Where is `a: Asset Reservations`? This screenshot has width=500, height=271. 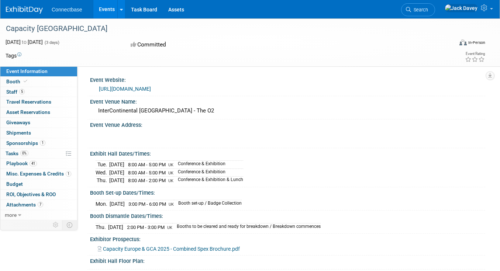
a: Asset Reservations is located at coordinates (39, 112).